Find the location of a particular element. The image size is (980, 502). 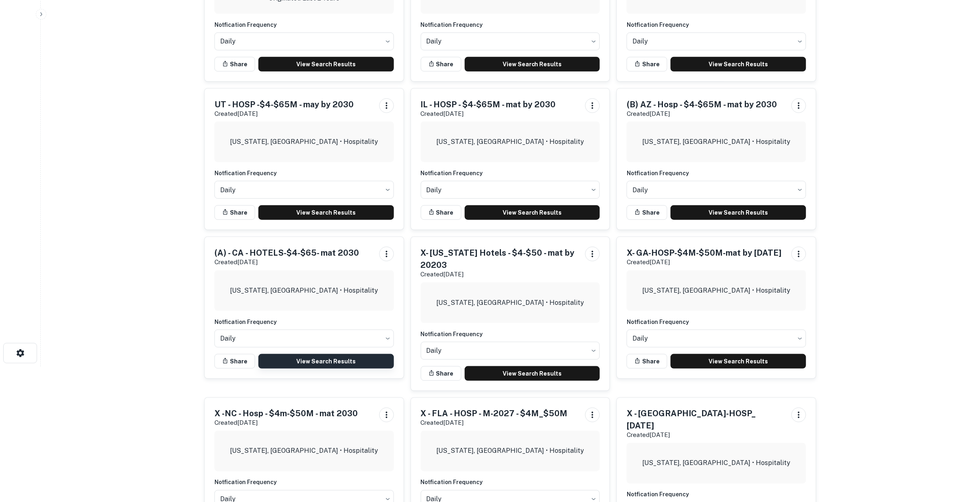

div: Chat Widget is located at coordinates (960, 456).